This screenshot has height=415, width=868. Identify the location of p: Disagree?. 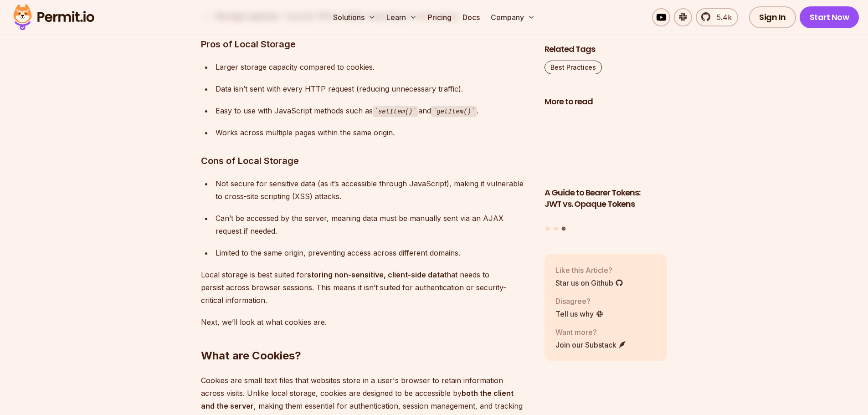
(580, 301).